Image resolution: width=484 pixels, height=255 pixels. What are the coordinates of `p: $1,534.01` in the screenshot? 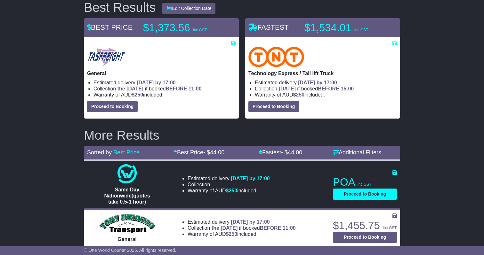 It's located at (344, 28).